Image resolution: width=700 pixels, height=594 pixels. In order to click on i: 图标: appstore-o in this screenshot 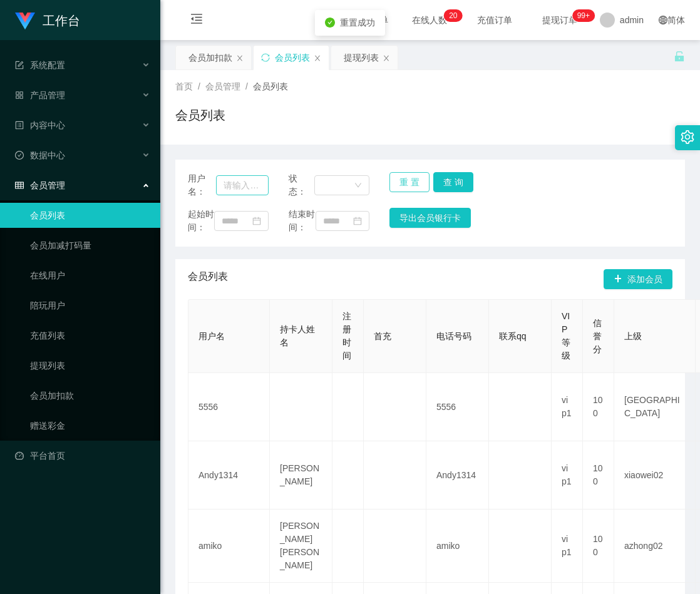, I will do `click(19, 96)`.